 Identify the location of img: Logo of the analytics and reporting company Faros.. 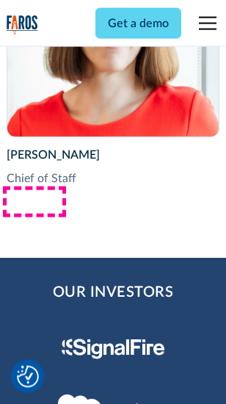
(22, 26).